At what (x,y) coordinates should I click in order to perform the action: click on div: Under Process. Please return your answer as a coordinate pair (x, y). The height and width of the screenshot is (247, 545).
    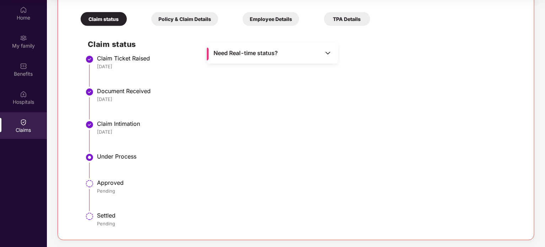
    Looking at the image, I should click on (308, 156).